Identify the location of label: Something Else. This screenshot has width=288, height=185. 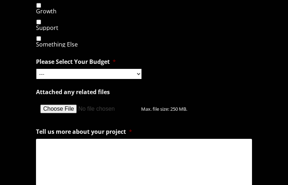
(57, 44).